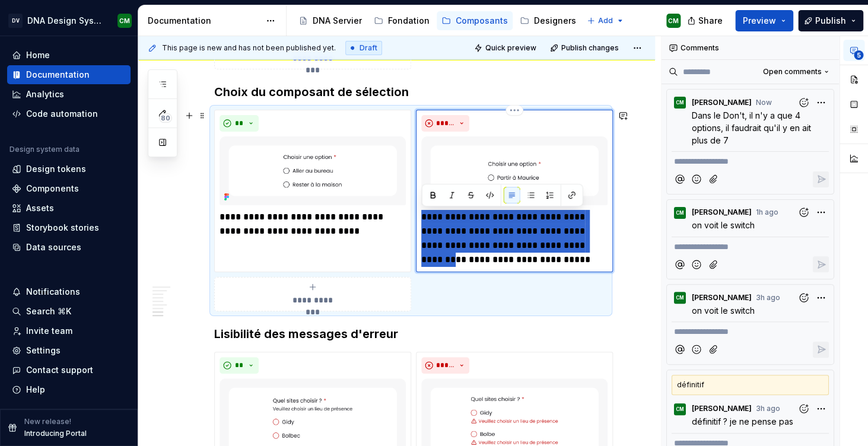 This screenshot has height=446, width=868. What do you see at coordinates (515, 170) in the screenshot?
I see `img: 9edd6ca1-dfca-4fd9-ac01-e3d6699889cb.png` at bounding box center [515, 170].